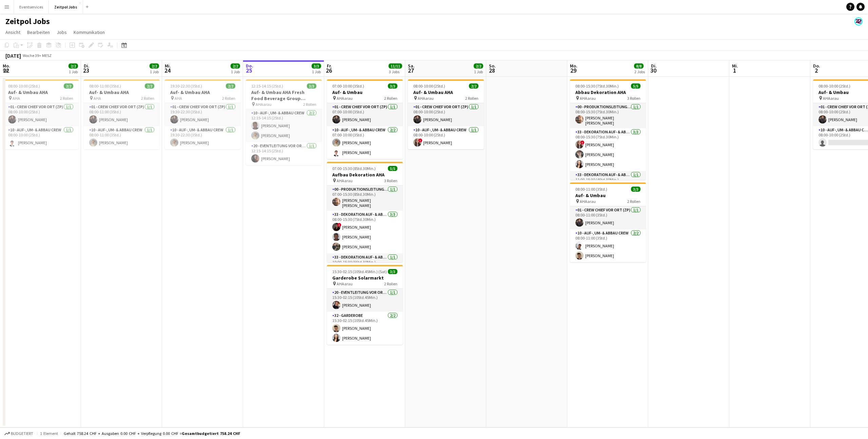 The height and width of the screenshot is (439, 868). I want to click on h3: Garderobe Solarmarkt, so click(365, 278).